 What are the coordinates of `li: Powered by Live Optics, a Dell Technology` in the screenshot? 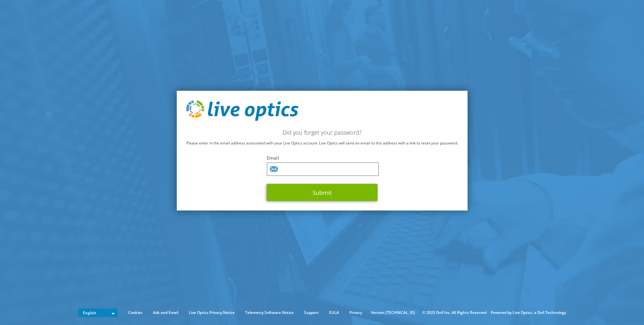 It's located at (529, 313).